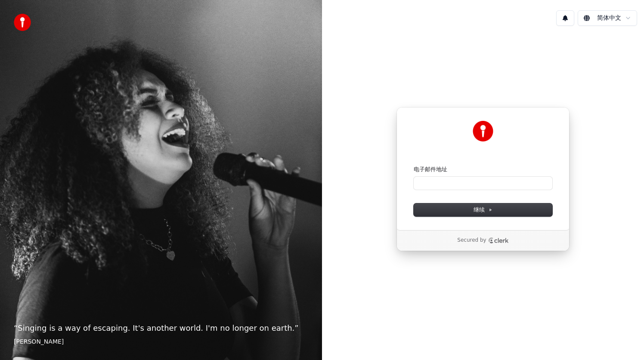 Image resolution: width=644 pixels, height=360 pixels. What do you see at coordinates (483, 210) in the screenshot?
I see `span: 继续` at bounding box center [483, 210].